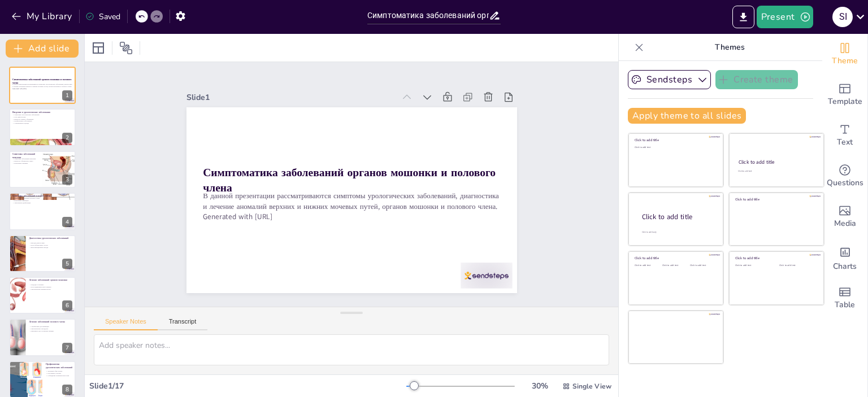 This screenshot has height=397, width=868. Describe the element at coordinates (845, 142) in the screenshot. I see `span: Text` at that location.